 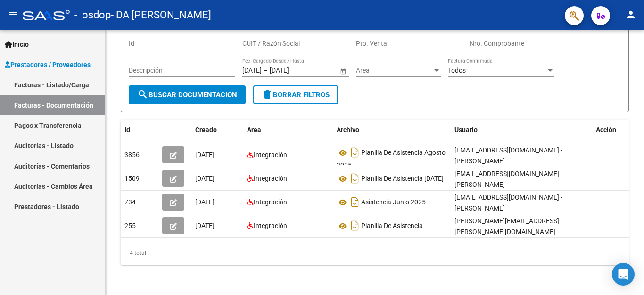 I want to click on button: Buscar Documentacion, so click(x=187, y=94).